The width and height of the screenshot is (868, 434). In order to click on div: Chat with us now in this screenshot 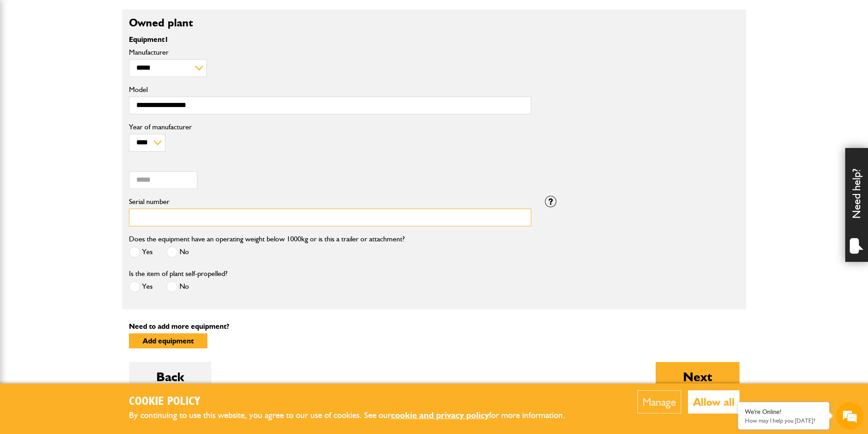, I will do `click(100, 57)`.